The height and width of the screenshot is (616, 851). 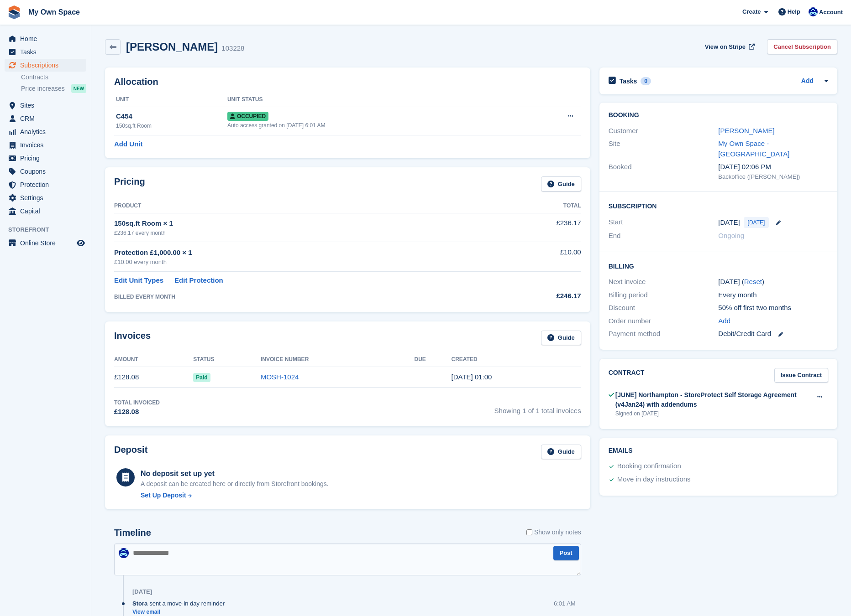 I want to click on label: Show only notes, so click(x=554, y=532).